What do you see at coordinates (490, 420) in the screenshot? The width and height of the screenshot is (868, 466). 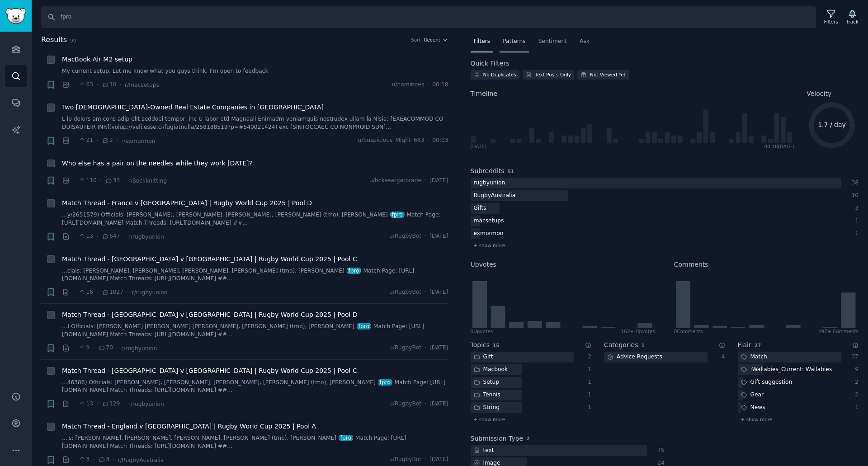 I see `span: + show more` at bounding box center [490, 420].